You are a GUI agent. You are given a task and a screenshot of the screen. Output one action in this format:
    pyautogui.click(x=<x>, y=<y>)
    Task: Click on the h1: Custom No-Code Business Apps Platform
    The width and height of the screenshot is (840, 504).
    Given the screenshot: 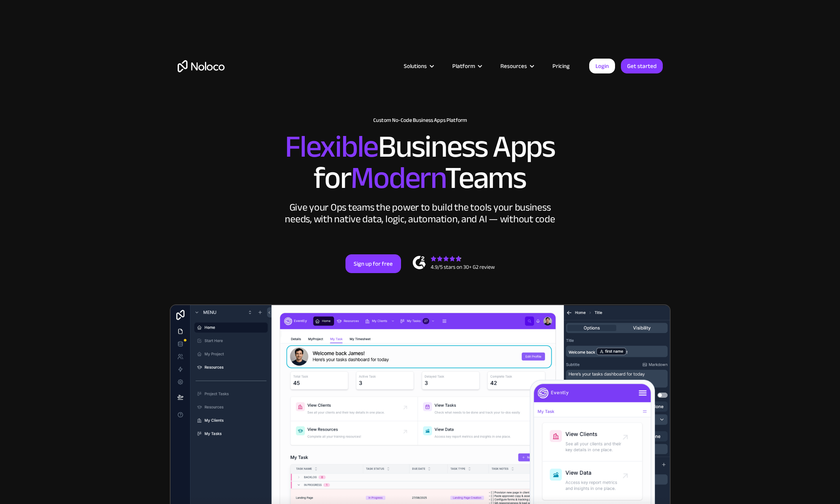 What is the action you would take?
    pyautogui.click(x=420, y=120)
    